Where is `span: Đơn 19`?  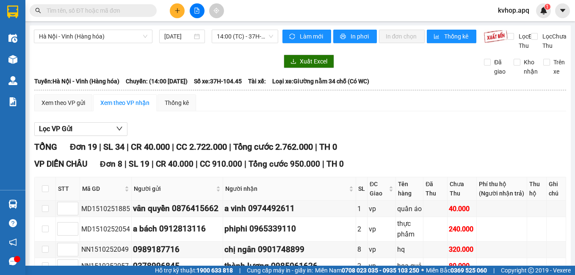 span: Đơn 19 is located at coordinates (83, 147).